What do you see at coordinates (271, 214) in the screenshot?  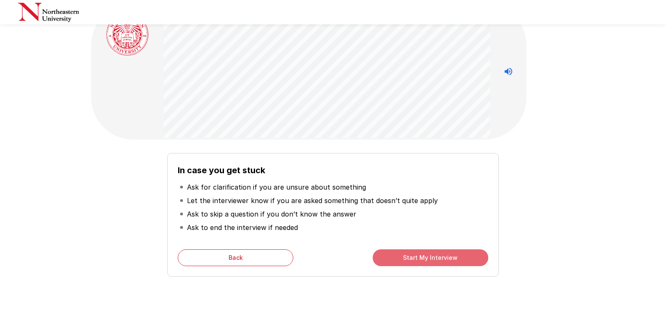 I see `p: Ask to skip a question if you don’t know the answer` at bounding box center [271, 214].